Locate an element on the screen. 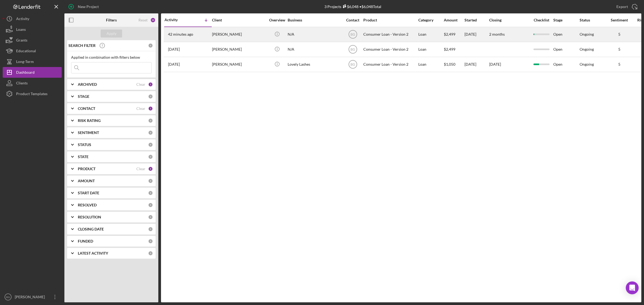  time: 2025-10-03 17:25 is located at coordinates (174, 49).